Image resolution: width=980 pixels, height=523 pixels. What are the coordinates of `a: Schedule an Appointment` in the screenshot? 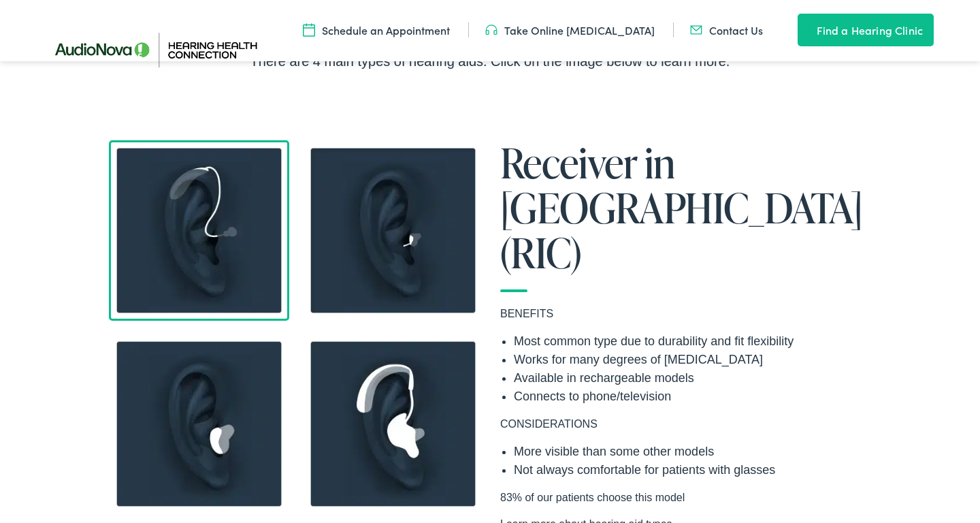 It's located at (377, 30).